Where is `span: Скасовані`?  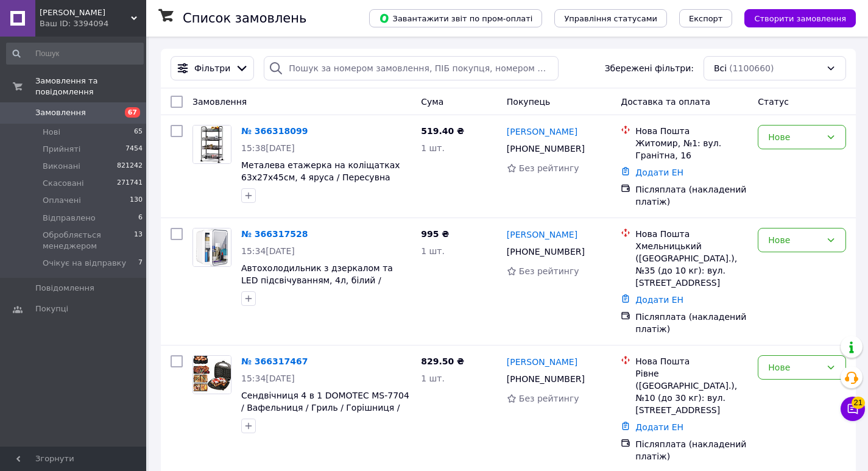 span: Скасовані is located at coordinates (64, 183).